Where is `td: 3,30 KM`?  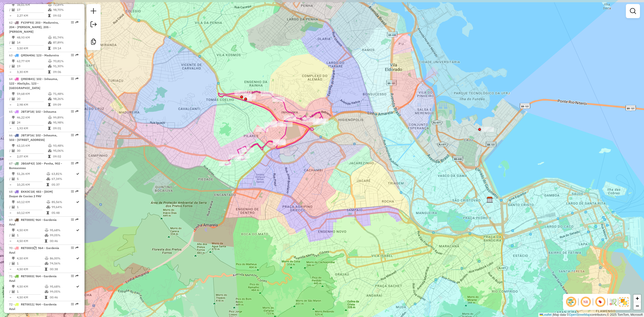 td: 3,30 KM is located at coordinates (32, 72).